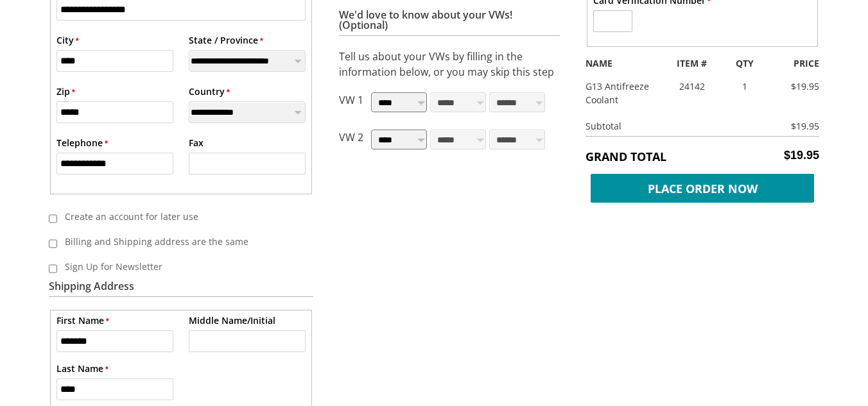  I want to click on div: 24142, so click(691, 86).